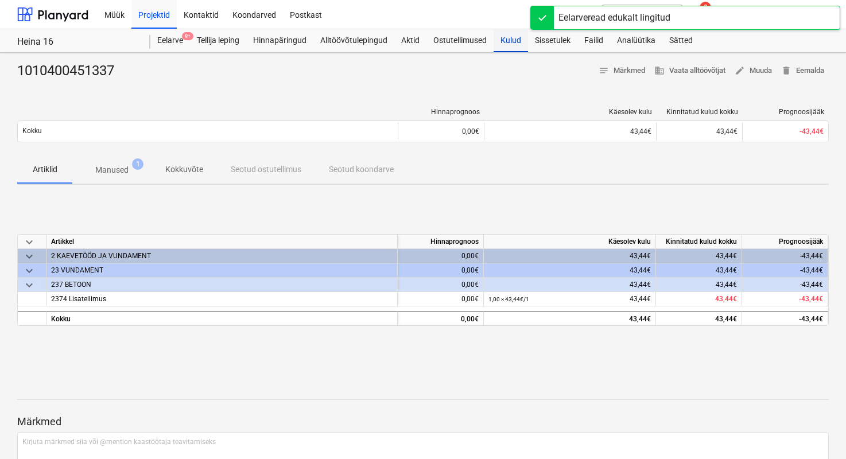 Image resolution: width=846 pixels, height=459 pixels. What do you see at coordinates (280, 41) in the screenshot?
I see `a: Hinnapäringud` at bounding box center [280, 41].